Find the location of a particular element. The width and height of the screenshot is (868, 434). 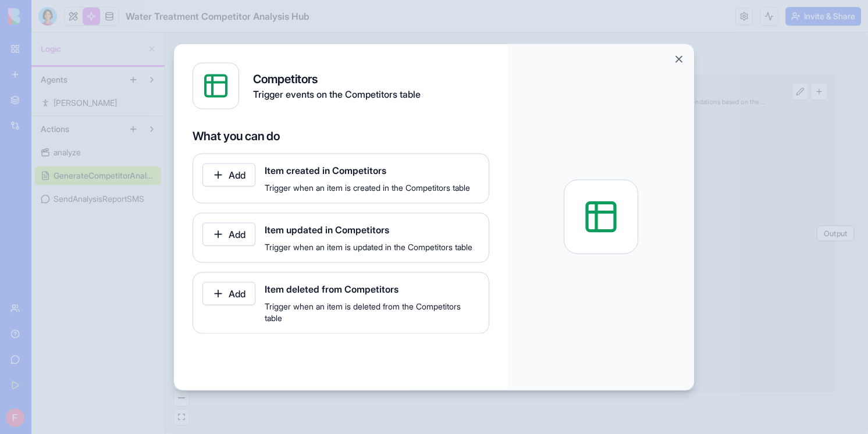

span: Trigger events on the Competitors table is located at coordinates (337, 94).